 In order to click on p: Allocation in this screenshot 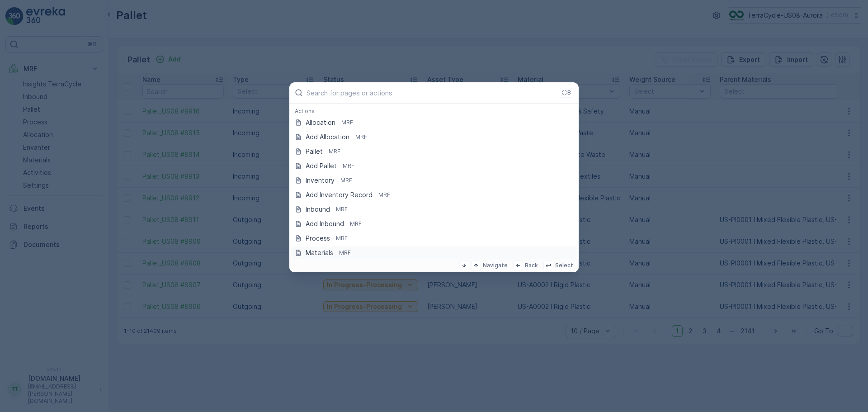, I will do `click(321, 122)`.